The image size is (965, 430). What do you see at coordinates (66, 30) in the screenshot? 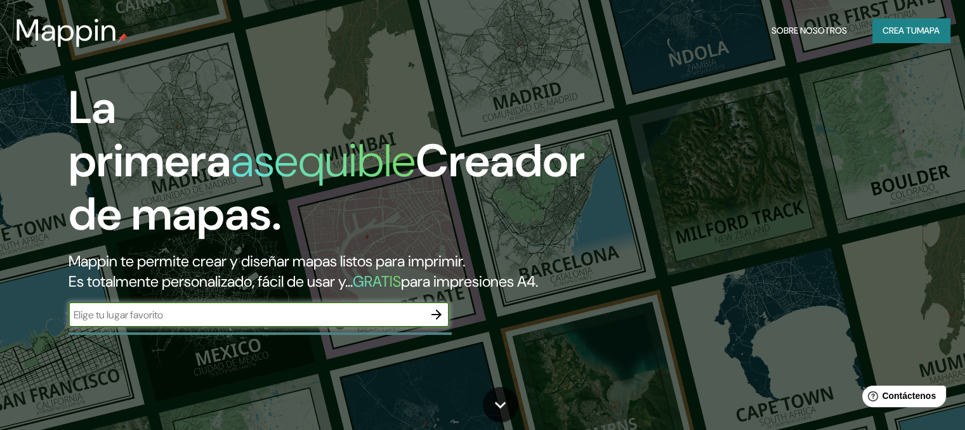
I see `font: Mappin` at bounding box center [66, 30].